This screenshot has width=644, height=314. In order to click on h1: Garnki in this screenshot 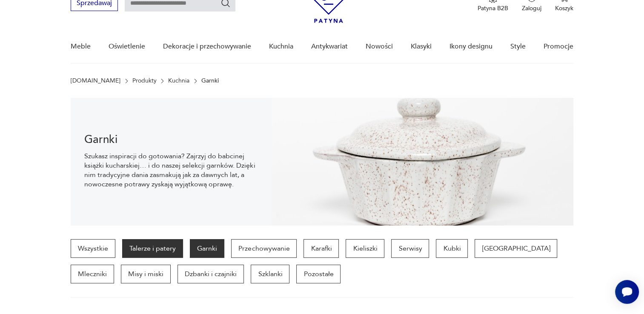, I will do `click(171, 140)`.